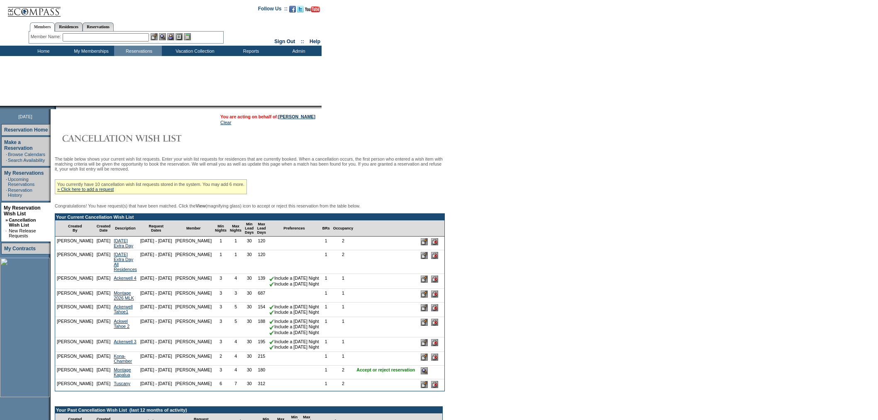 This screenshot has width=878, height=420. What do you see at coordinates (315, 42) in the screenshot?
I see `a: Help` at bounding box center [315, 42].